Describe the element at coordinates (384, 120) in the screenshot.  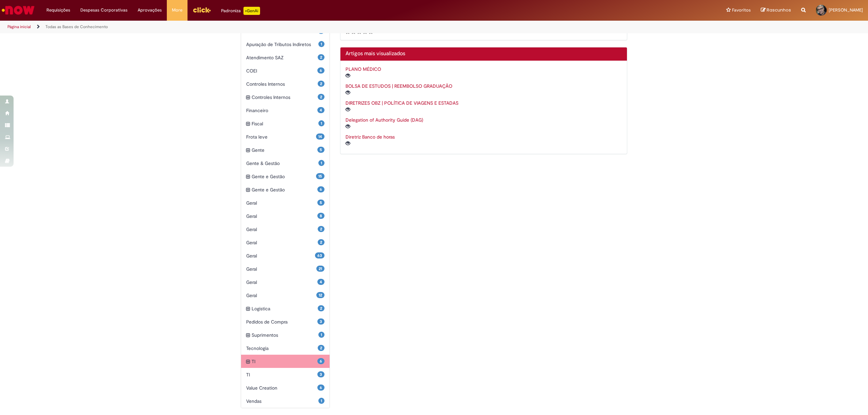
I see `a: Delegation of Authority Guide (DAG)` at that location.